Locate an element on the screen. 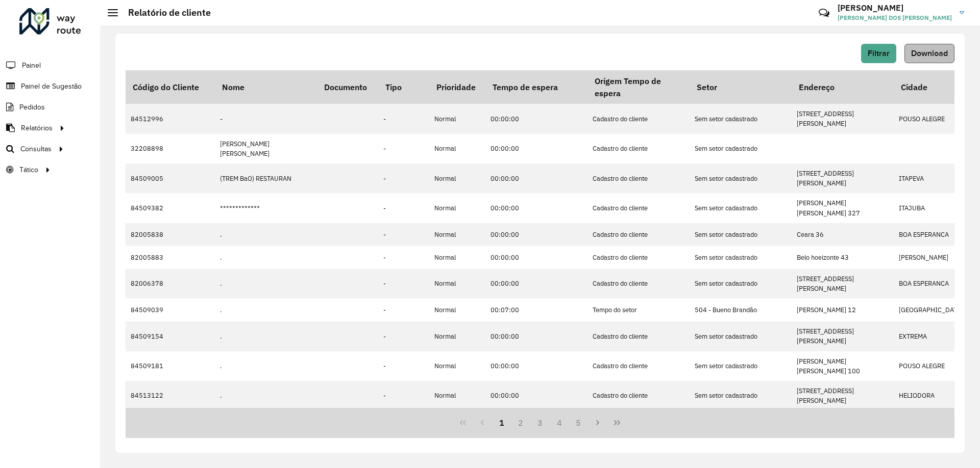  th: Código do Cliente is located at coordinates (170, 87).